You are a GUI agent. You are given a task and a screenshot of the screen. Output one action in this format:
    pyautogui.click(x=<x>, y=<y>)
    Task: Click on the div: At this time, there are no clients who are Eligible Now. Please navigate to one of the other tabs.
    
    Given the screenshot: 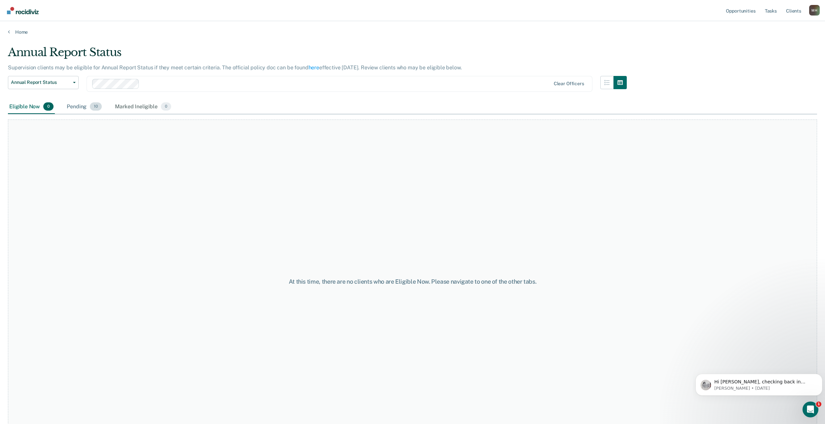 What is the action you would take?
    pyautogui.click(x=413, y=282)
    